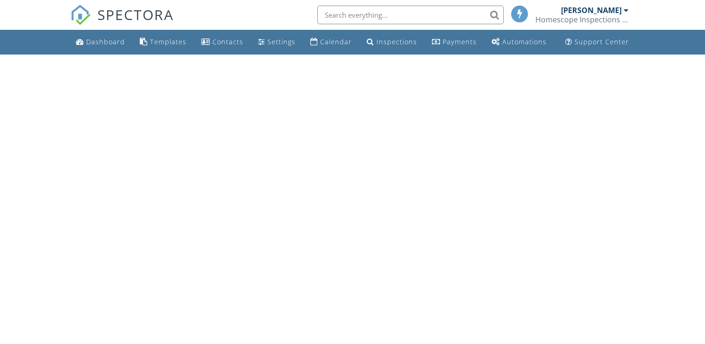 Image resolution: width=705 pixels, height=344 pixels. I want to click on div: Payments, so click(460, 41).